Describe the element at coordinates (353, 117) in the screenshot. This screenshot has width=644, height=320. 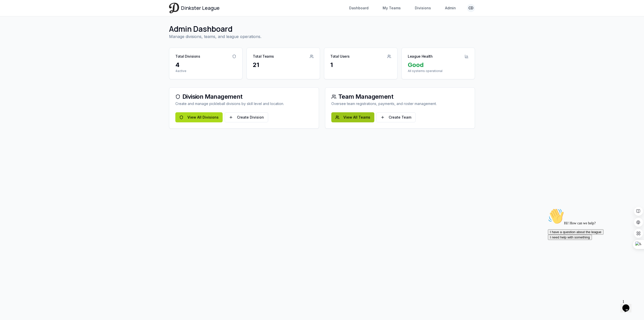
I see `a: View All Teams` at that location.